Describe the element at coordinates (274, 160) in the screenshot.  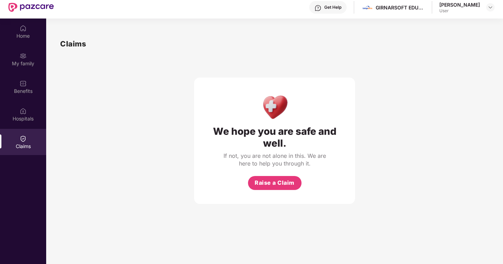
I see `div: If not, you are not alone in this. We are here to help you through it.` at that location.